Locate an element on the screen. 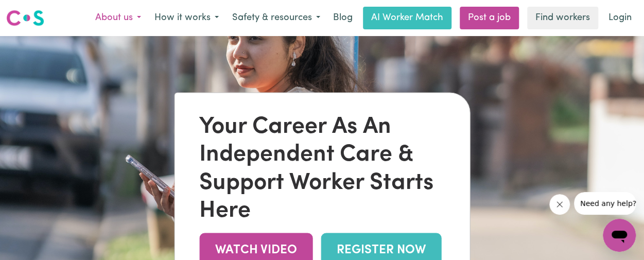 This screenshot has width=644, height=260. span: Need any help? is located at coordinates (34, 11).